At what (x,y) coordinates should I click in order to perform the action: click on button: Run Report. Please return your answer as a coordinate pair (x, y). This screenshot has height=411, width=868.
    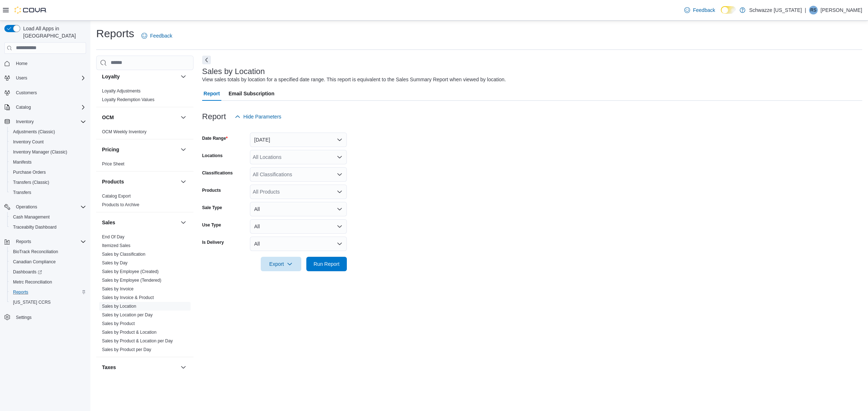
    Looking at the image, I should click on (327, 264).